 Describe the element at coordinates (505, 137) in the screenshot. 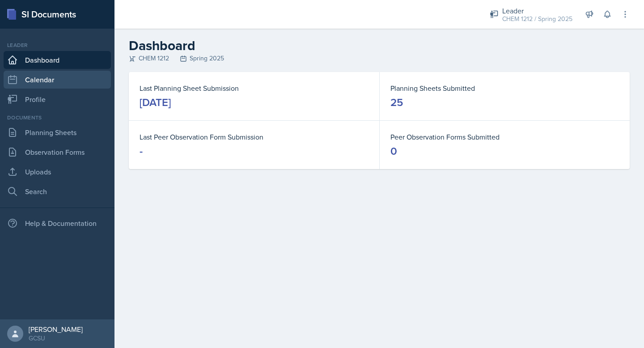

I see `dt: Peer Observation Forms Submitted` at that location.